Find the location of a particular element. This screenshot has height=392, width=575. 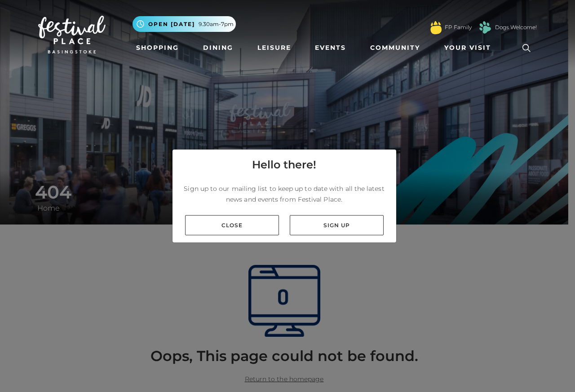

a: Leisure is located at coordinates (275, 48).